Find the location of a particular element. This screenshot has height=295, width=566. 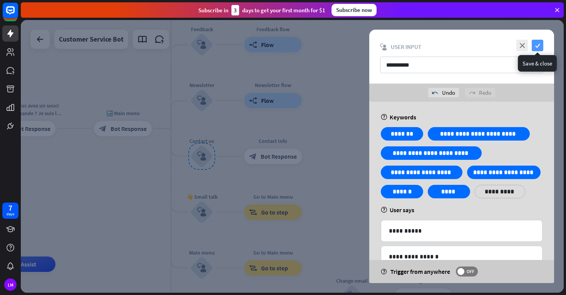

i: close is located at coordinates (522, 45).